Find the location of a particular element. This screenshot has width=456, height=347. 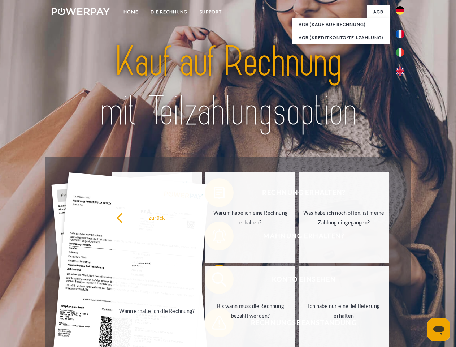

div: zurück is located at coordinates (157, 217).